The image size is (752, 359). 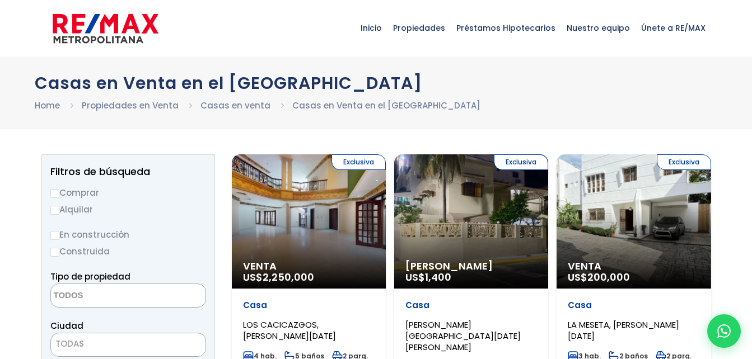 What do you see at coordinates (67, 326) in the screenshot?
I see `span: Ciudad` at bounding box center [67, 326].